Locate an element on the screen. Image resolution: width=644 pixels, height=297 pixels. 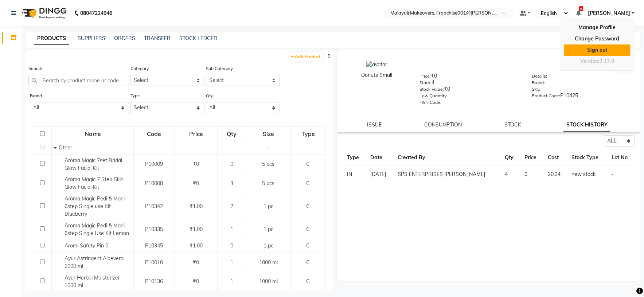
span: Aroma Magic 7set Bridal Glow Facial Kit is located at coordinates (93, 164).